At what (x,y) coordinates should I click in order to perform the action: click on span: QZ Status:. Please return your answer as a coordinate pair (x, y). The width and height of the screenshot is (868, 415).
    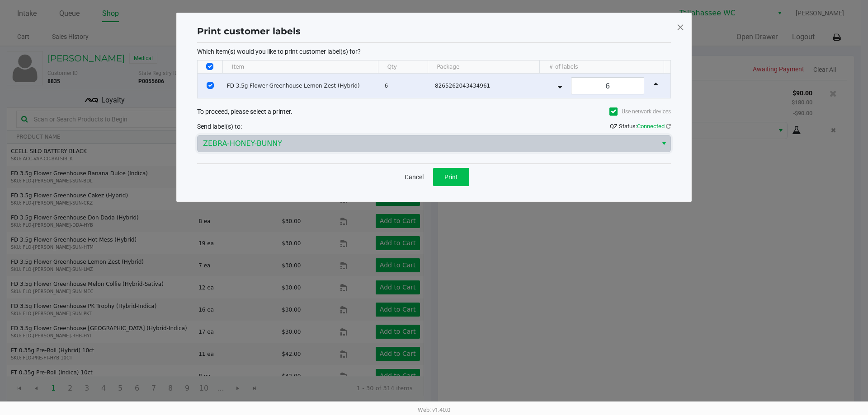
    Looking at the image, I should click on (640, 126).